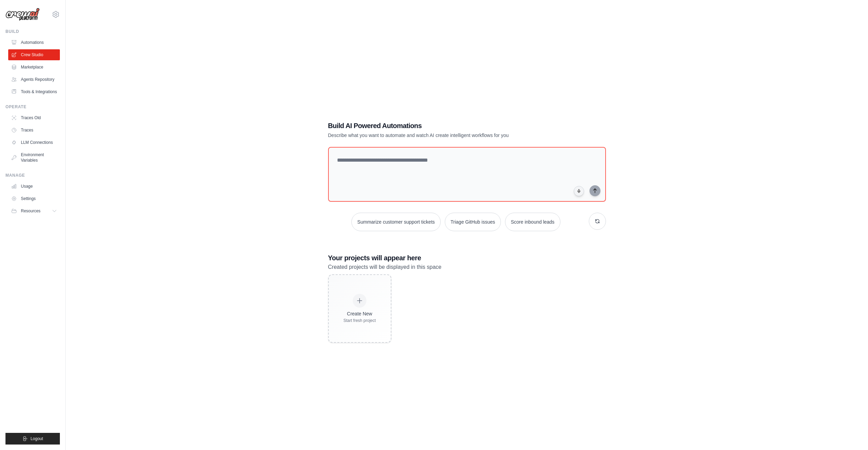  Describe the element at coordinates (34, 199) in the screenshot. I see `a: Settings` at that location.